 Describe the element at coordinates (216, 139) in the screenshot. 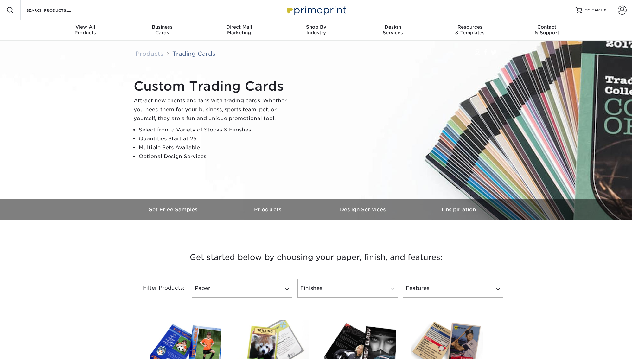

I see `li: Quantities Start at 25` at that location.